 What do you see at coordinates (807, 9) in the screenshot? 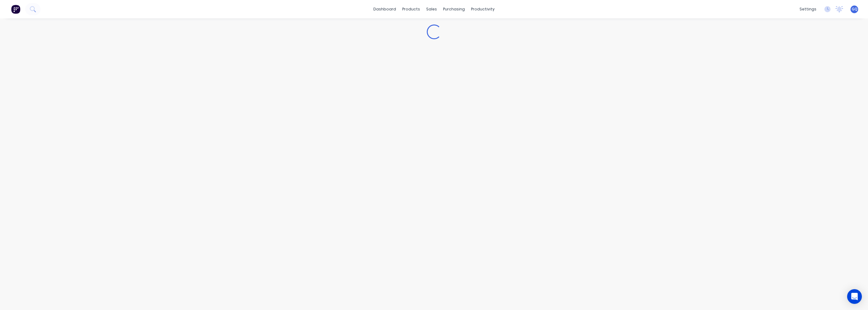
I see `div: settings` at bounding box center [807, 9].